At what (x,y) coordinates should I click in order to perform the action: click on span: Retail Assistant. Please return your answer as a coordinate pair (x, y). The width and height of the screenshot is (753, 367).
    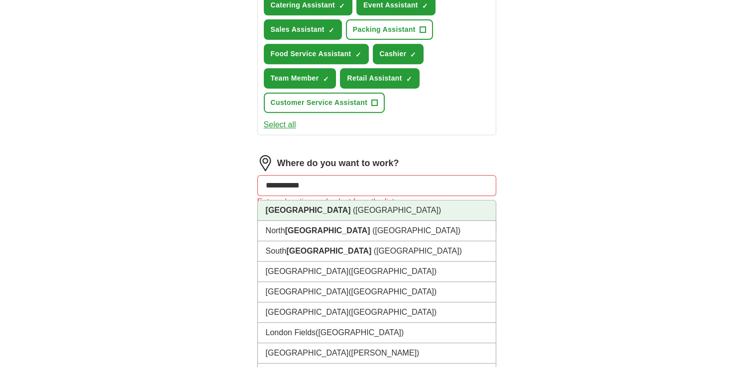
    Looking at the image, I should click on (374, 78).